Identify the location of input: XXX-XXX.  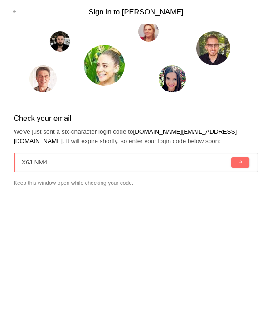
(125, 162).